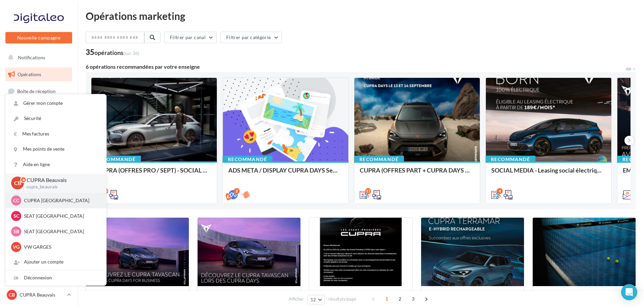  Describe the element at coordinates (16, 201) in the screenshot. I see `span: CC` at that location.